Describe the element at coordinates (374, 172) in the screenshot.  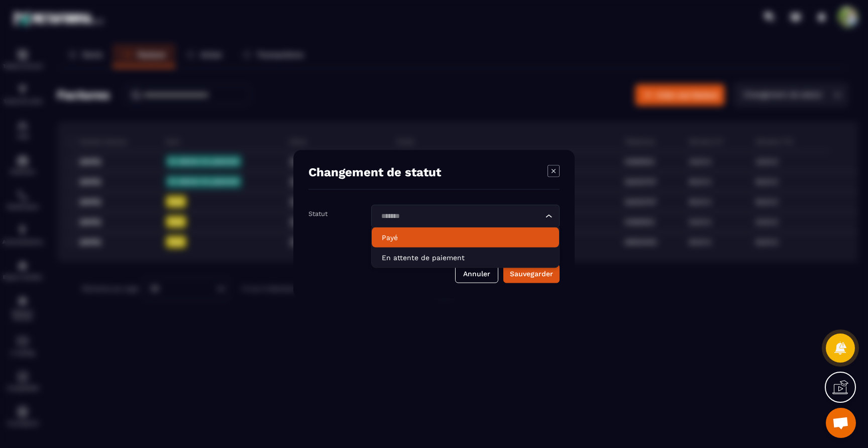
I see `h4: Changement de statut` at that location.